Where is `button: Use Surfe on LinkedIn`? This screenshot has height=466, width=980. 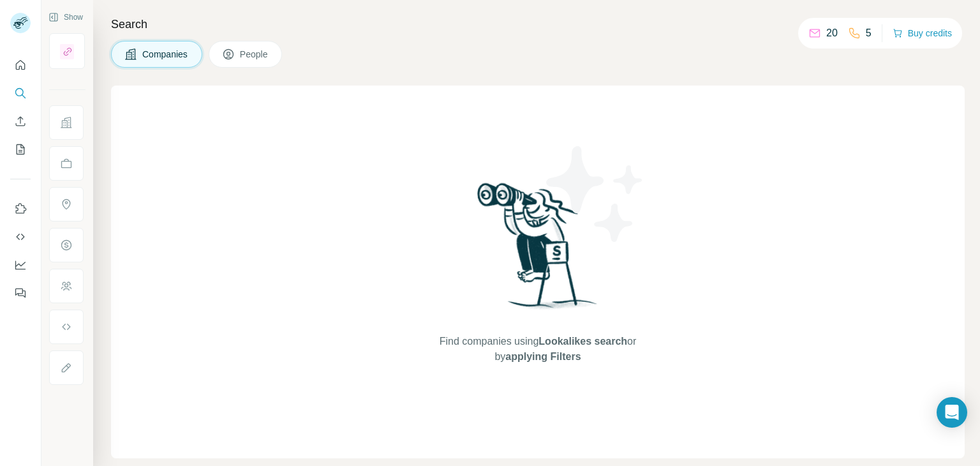 button: Use Surfe on LinkedIn is located at coordinates (20, 208).